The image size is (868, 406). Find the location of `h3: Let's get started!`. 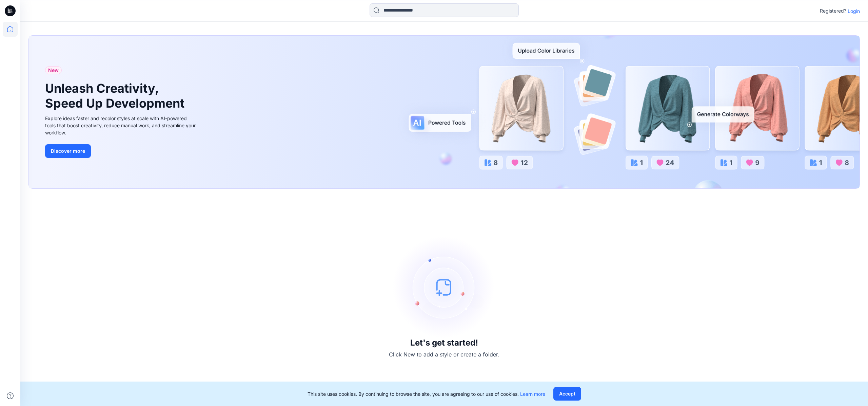

h3: Let's get started! is located at coordinates (444, 342).